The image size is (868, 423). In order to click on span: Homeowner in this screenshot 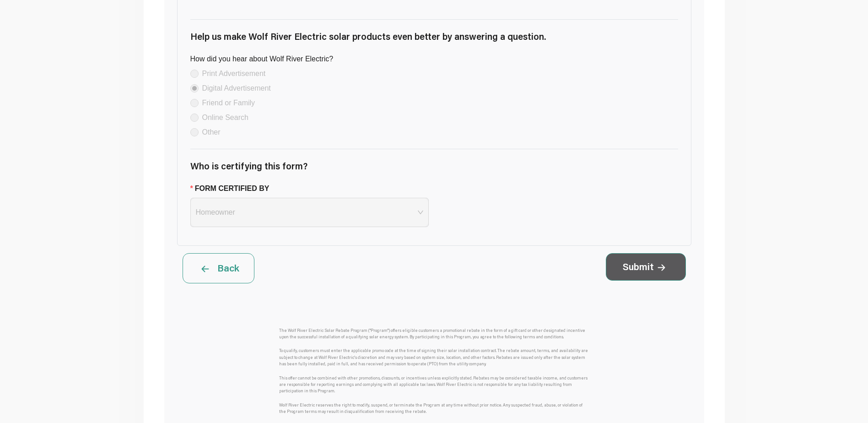, I will do `click(309, 212)`.